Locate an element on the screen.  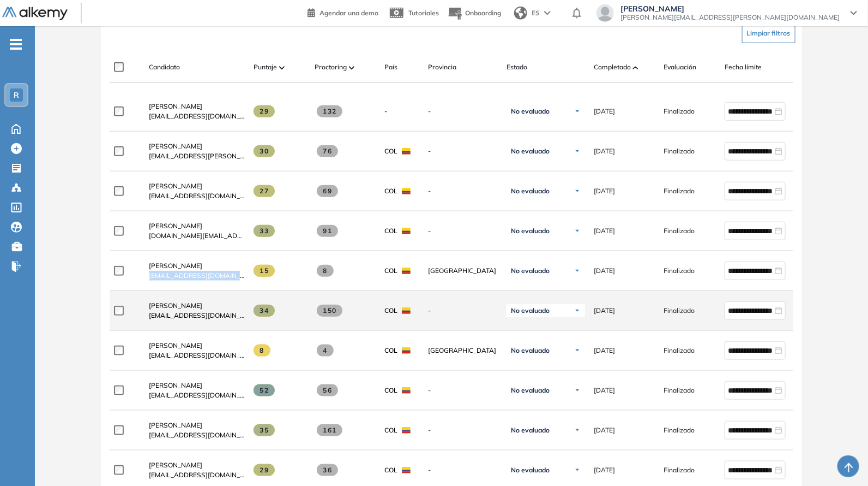
span: 8 is located at coordinates (325, 270).